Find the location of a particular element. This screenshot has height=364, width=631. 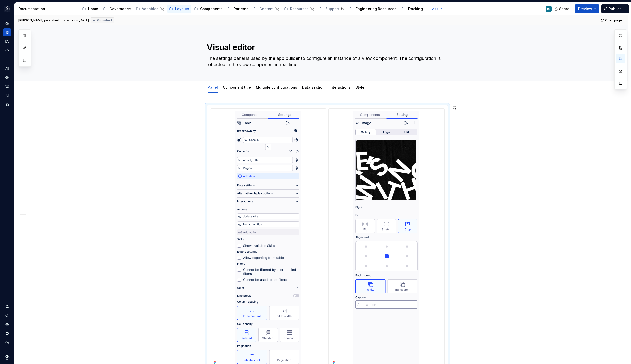

div: RE is located at coordinates (548, 9).